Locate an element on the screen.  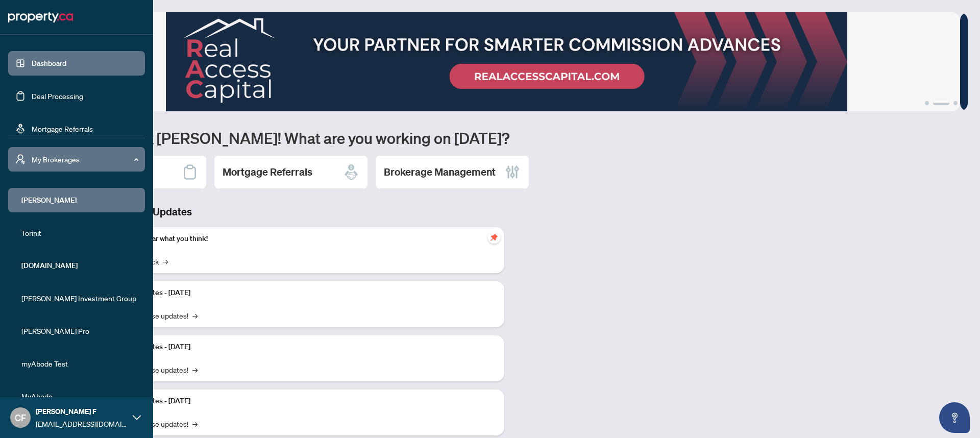
button: 1 is located at coordinates (927, 103).